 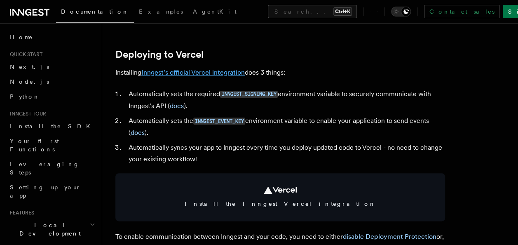 I want to click on li: Automatically sets the environment variable to enable your application to send events ( )., so click(x=285, y=126).